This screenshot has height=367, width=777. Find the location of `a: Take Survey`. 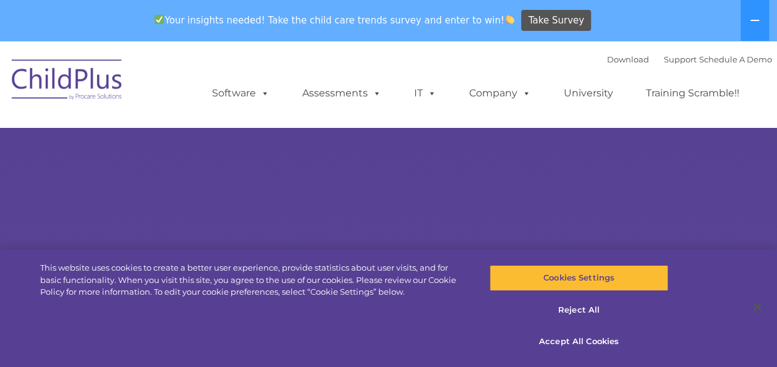

a: Take Survey is located at coordinates (556, 20).